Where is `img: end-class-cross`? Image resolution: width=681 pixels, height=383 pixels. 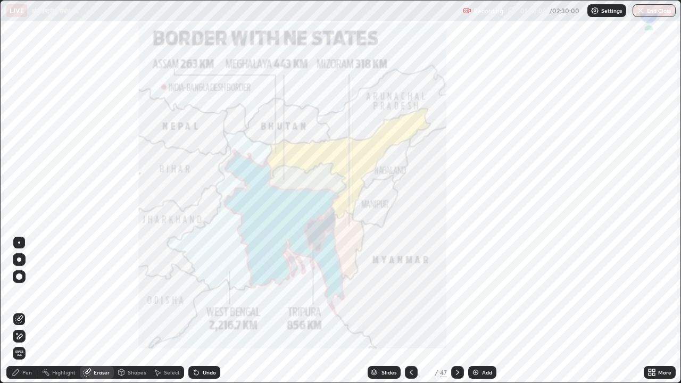 img: end-class-cross is located at coordinates (641, 11).